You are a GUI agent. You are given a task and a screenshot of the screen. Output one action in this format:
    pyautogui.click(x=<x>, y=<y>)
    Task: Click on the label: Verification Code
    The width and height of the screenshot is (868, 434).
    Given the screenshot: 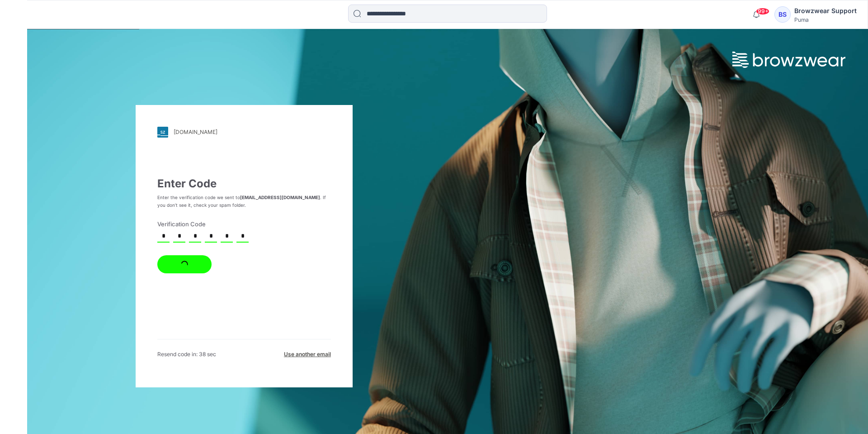 What is the action you would take?
    pyautogui.click(x=242, y=225)
    